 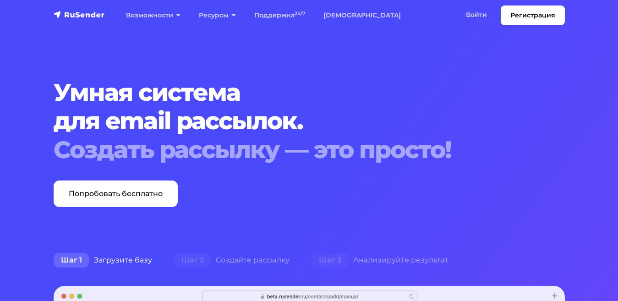 What do you see at coordinates (232, 260) in the screenshot?
I see `div: Создайте рассылку` at bounding box center [232, 260].